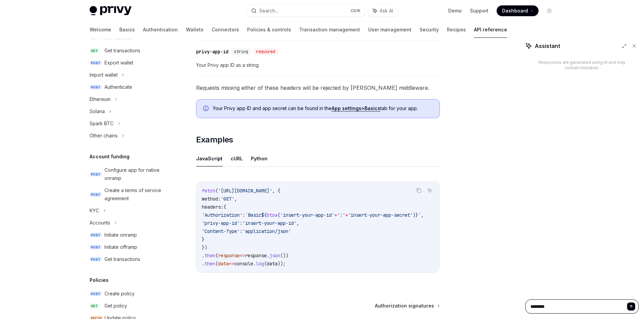 The height and width of the screenshot is (319, 644). What do you see at coordinates (517, 11) in the screenshot?
I see `a: Dashboard` at bounding box center [517, 11].